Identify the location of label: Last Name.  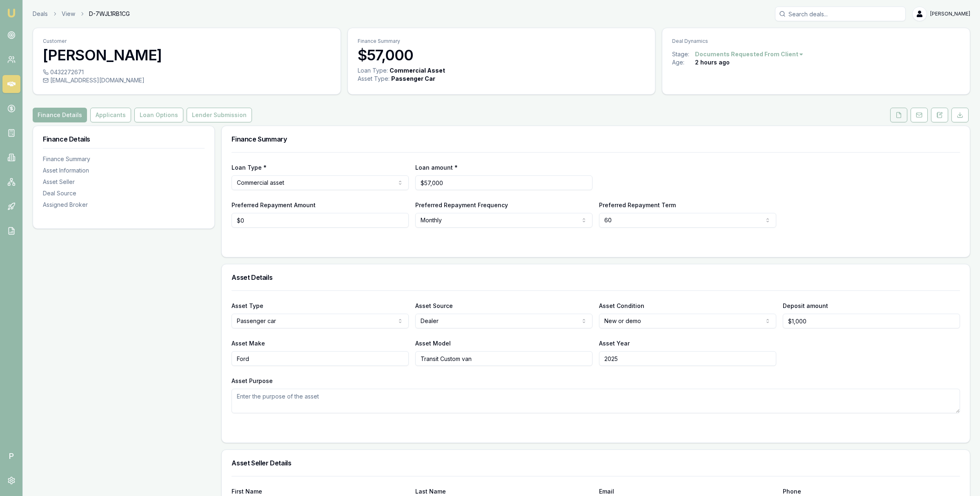
(431, 491).